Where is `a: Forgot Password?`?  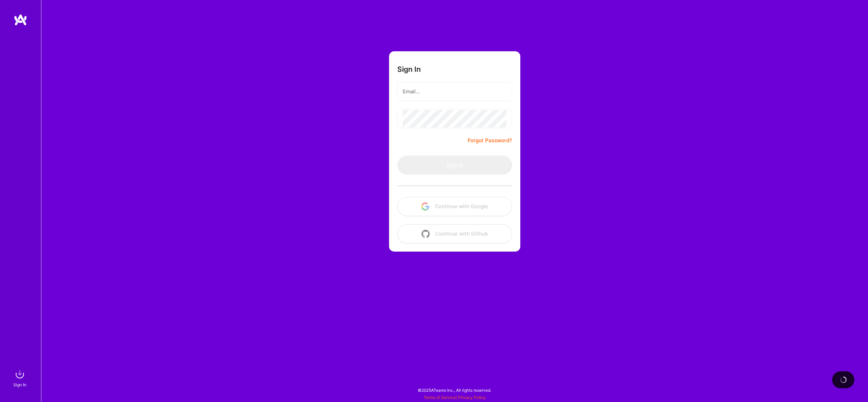 a: Forgot Password? is located at coordinates (490, 141).